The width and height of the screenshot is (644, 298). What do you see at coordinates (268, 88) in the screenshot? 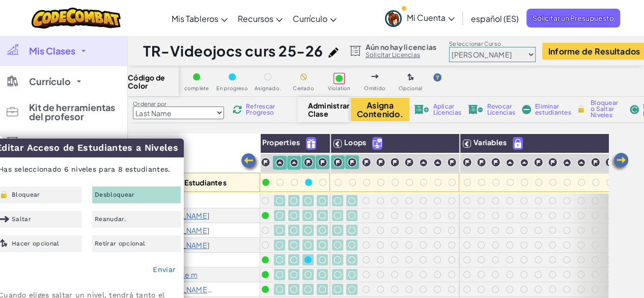
I see `span: Asignado.` at bounding box center [268, 88].